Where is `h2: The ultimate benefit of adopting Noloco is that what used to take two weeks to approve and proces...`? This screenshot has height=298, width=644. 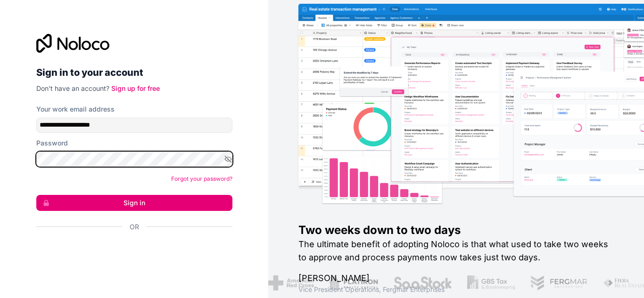 h2: The ultimate benefit of adopting Noloco is that what used to take two weeks to approve and proces... is located at coordinates (456, 251).